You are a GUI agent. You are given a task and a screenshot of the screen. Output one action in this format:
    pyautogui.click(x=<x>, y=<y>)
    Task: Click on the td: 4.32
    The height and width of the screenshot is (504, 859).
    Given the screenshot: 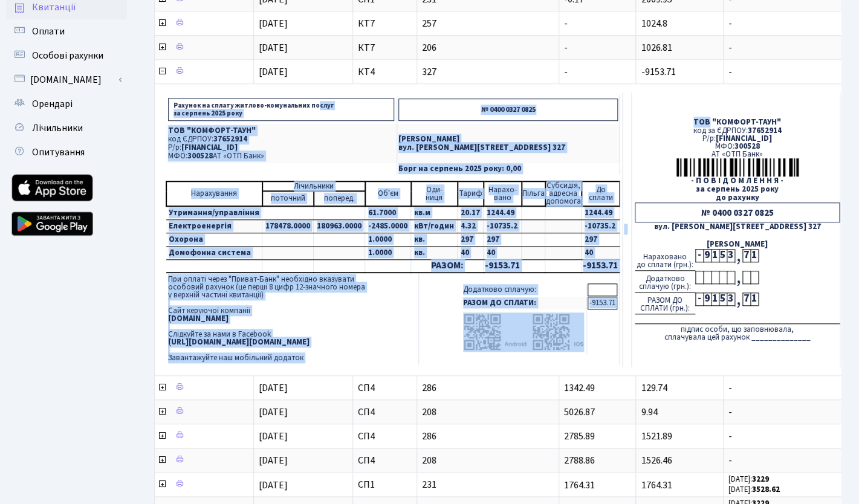 What is the action you would take?
    pyautogui.click(x=470, y=227)
    